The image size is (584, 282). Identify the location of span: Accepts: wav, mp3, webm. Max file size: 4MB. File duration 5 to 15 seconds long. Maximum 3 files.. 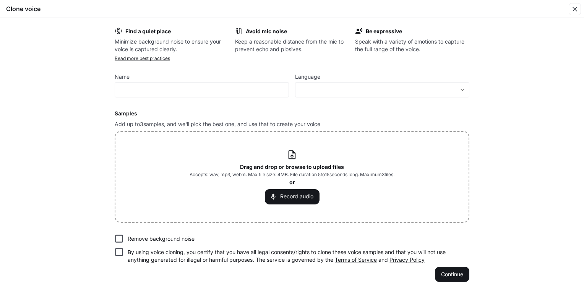
(292, 175).